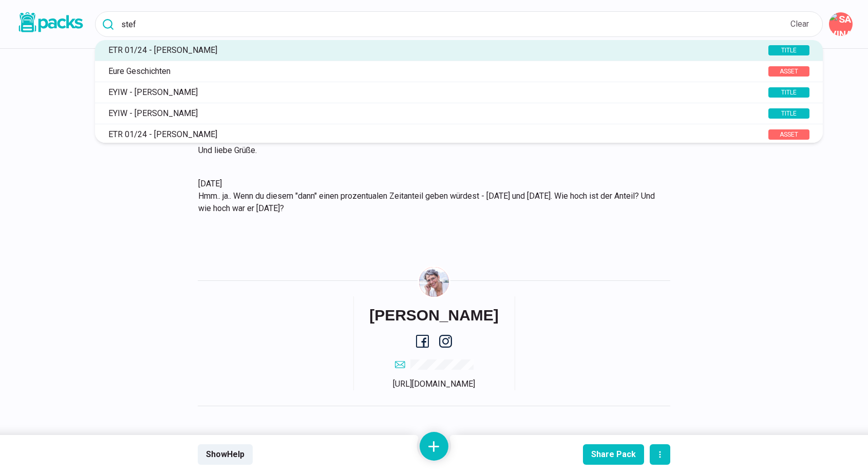  I want to click on a: email, so click(434, 364).